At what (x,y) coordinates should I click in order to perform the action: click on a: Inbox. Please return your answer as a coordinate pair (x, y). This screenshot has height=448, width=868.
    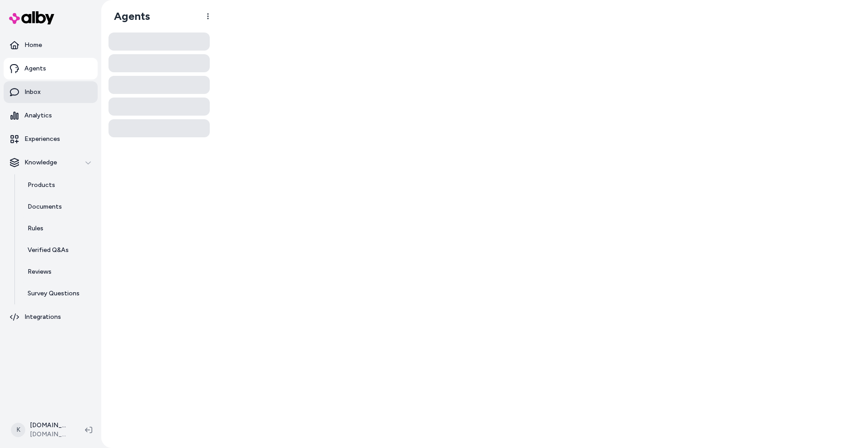
    Looking at the image, I should click on (51, 92).